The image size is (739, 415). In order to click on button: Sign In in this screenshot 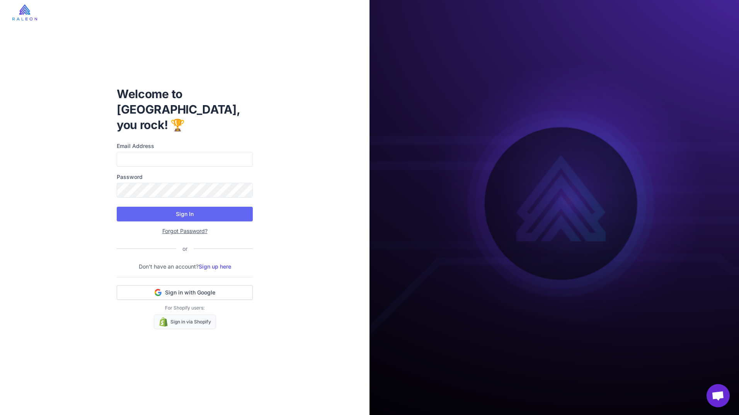, I will do `click(185, 214)`.